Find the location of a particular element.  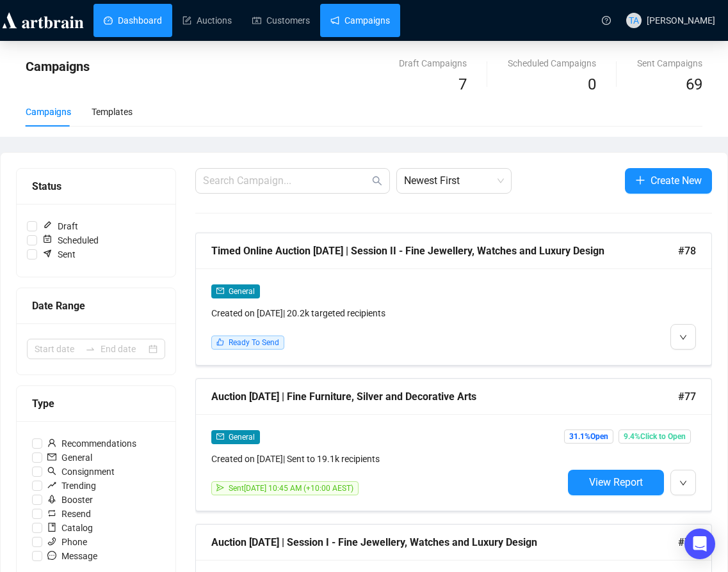

div: Date Range is located at coordinates (96, 306).